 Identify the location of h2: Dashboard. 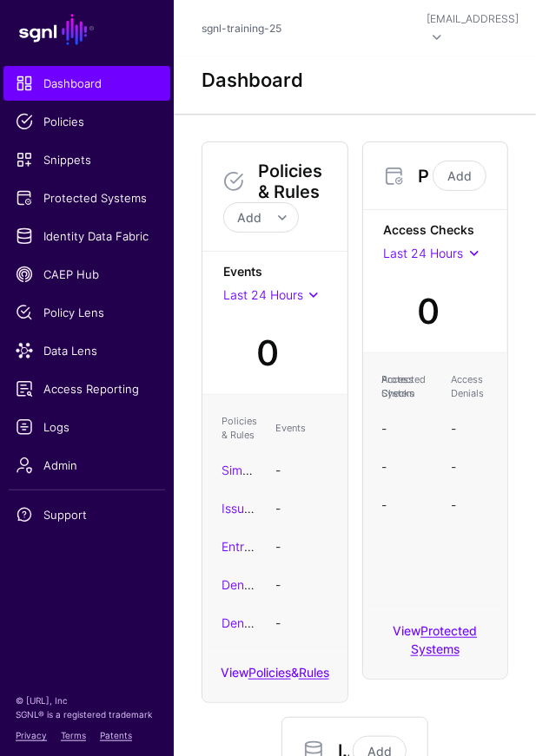
(252, 80).